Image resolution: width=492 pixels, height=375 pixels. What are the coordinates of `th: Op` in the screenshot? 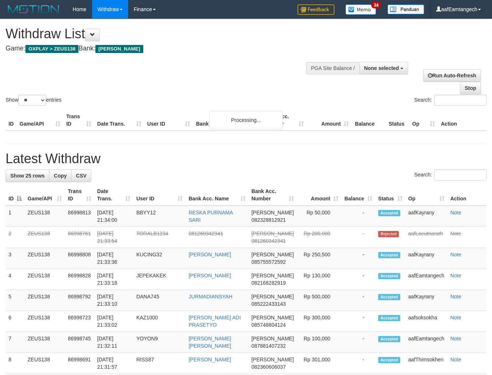 It's located at (424, 120).